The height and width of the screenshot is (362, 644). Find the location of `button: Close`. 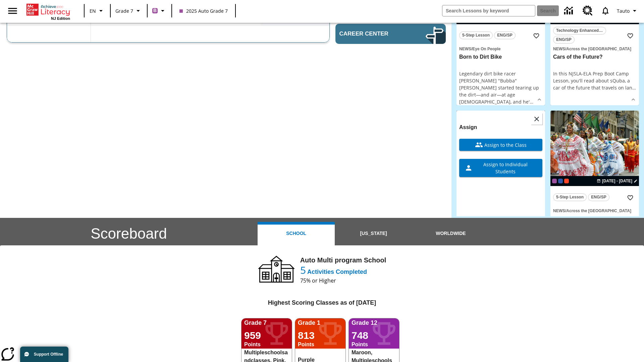

button: Close is located at coordinates (537, 119).